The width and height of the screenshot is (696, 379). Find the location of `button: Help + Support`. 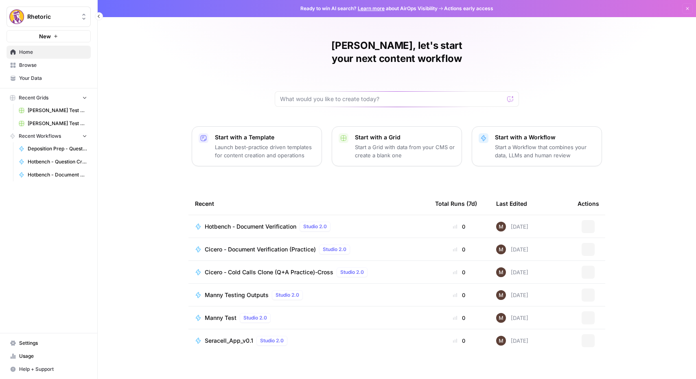

button: Help + Support is located at coordinates (48, 369).